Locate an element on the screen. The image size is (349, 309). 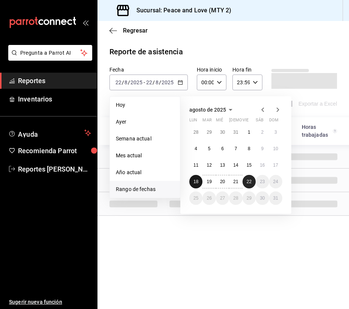
abbr: 16 de agosto de 2025 is located at coordinates (262, 165).